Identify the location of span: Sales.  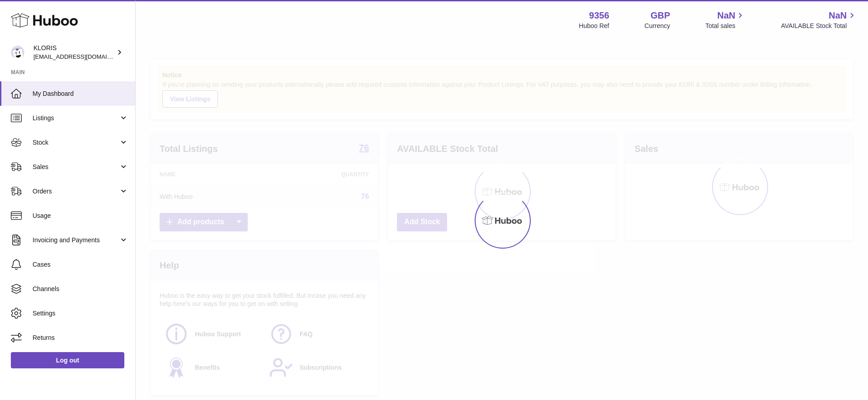
(76, 167).